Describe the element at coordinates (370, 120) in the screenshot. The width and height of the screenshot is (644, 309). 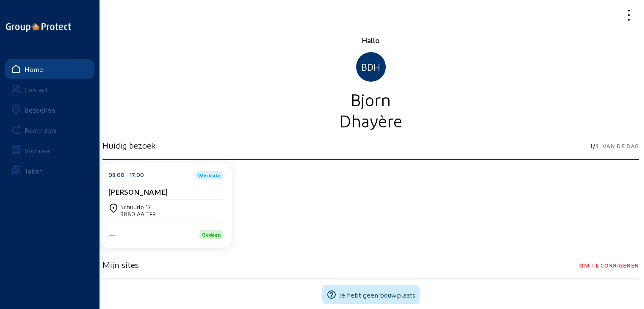
I see `div: Dhayère` at that location.